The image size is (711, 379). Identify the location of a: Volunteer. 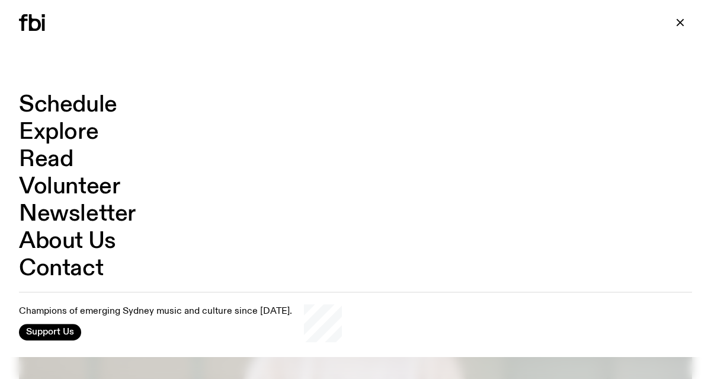
(69, 187).